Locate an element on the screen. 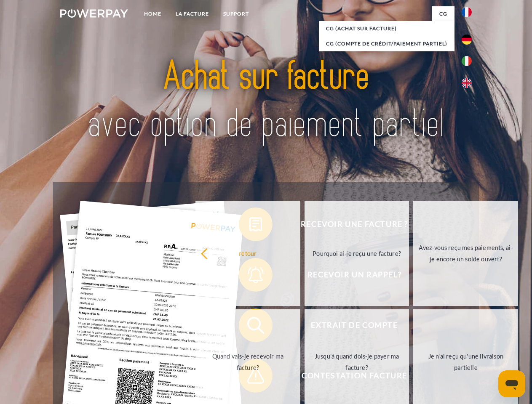 The image size is (532, 404). a: Support is located at coordinates (236, 14).